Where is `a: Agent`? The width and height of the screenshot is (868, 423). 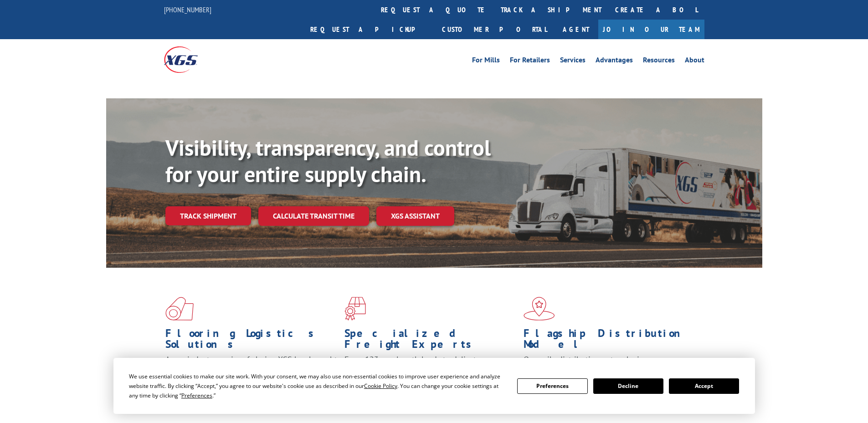
a: Agent is located at coordinates (576, 29).